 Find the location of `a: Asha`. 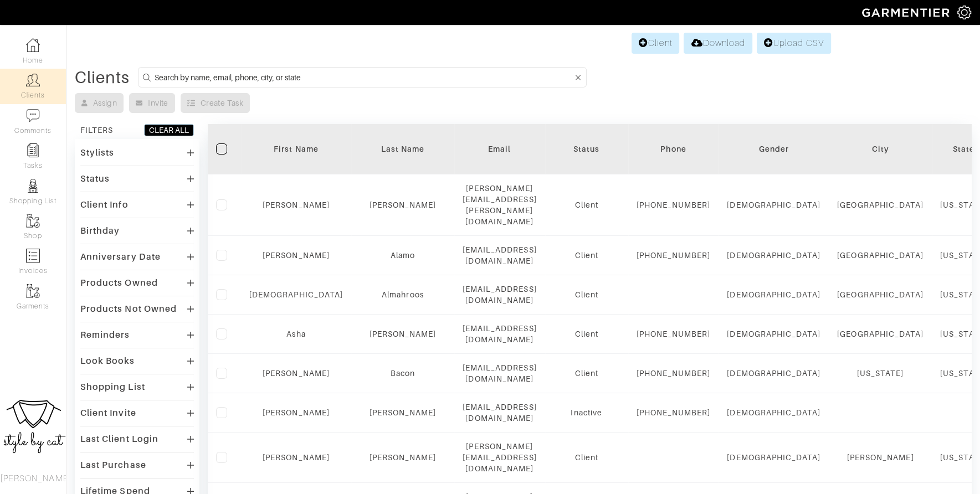

a: Asha is located at coordinates (296, 334).